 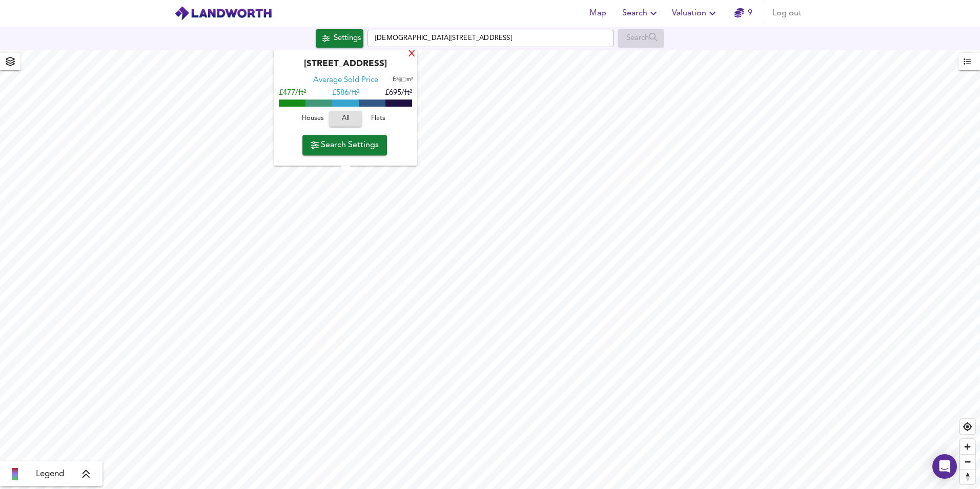 What do you see at coordinates (968, 477) in the screenshot?
I see `span: Reset bearing to north` at bounding box center [968, 477].